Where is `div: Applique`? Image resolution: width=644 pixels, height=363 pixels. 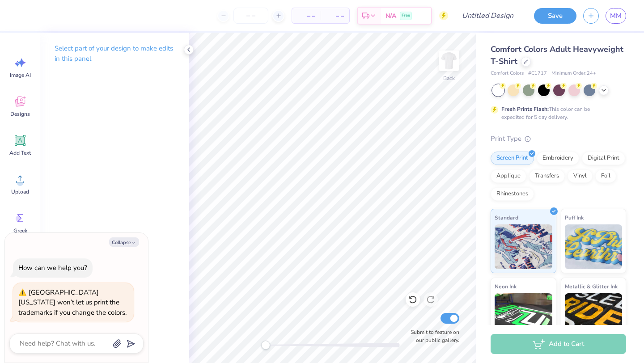
div: Applique is located at coordinates (508, 176).